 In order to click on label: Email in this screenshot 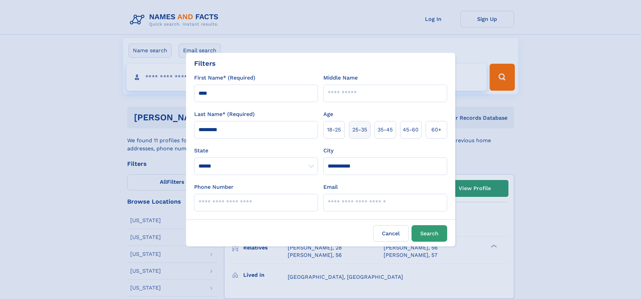, I will do `click(331, 187)`.